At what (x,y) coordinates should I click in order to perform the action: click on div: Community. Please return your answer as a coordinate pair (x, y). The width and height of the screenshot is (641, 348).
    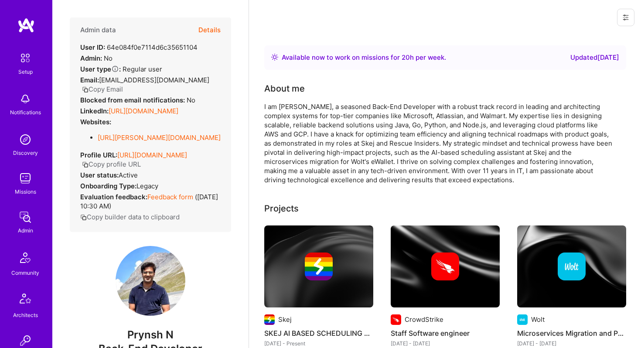
    Looking at the image, I should click on (25, 272).